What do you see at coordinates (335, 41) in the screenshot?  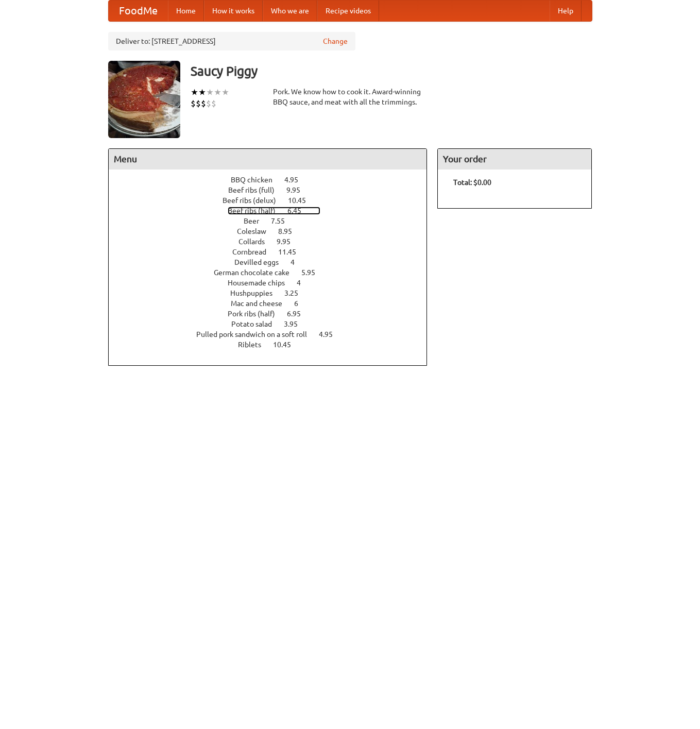 I see `a: Change` at bounding box center [335, 41].